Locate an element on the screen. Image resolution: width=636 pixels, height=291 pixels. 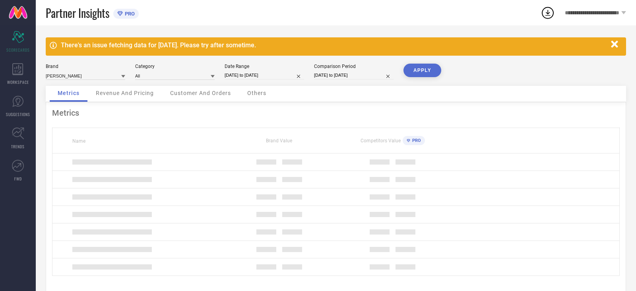
span: Partner Insights is located at coordinates (77, 13).